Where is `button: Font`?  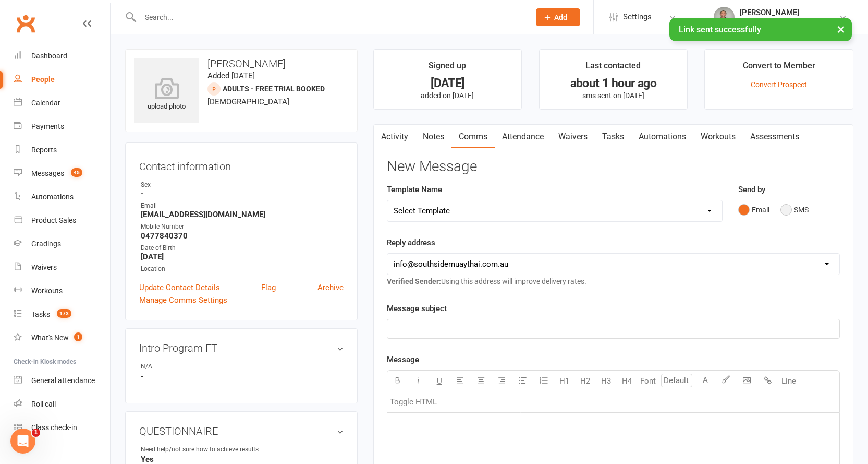
button: Font is located at coordinates (648, 381).